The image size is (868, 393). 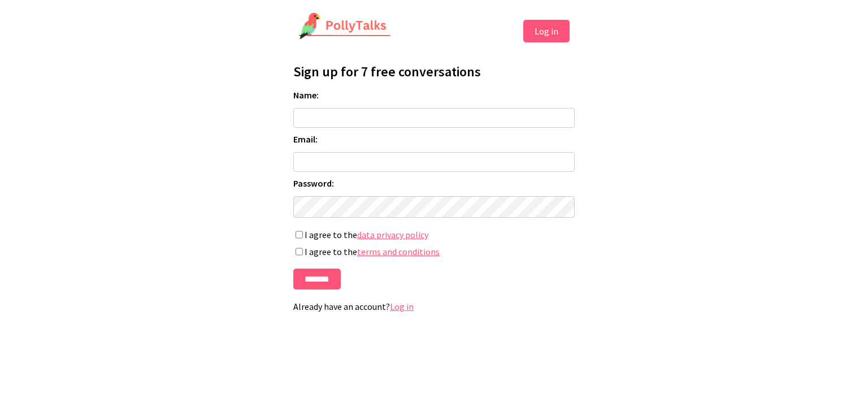 What do you see at coordinates (434, 95) in the screenshot?
I see `label: Name:` at bounding box center [434, 95].